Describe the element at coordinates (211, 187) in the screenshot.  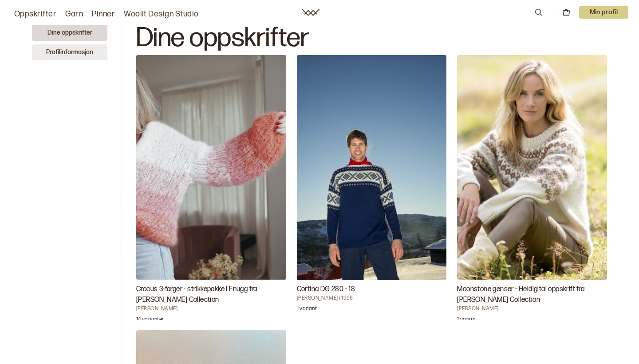
I see `a: Crocus 3-farger - strikkepakke i Fnugg fra Camilla Pihl Collection` at that location.